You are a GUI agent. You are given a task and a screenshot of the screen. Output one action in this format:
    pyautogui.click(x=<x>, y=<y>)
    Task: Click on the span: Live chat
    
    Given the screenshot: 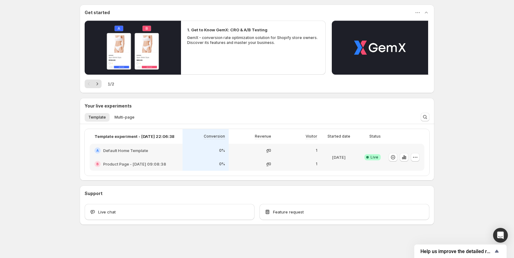 What is the action you would take?
    pyautogui.click(x=107, y=212)
    